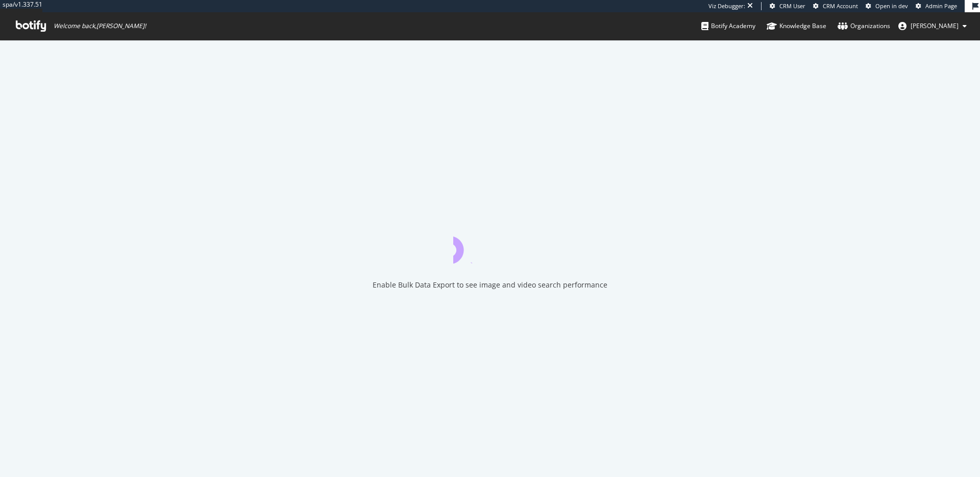  What do you see at coordinates (864, 26) in the screenshot?
I see `a: Organizations` at bounding box center [864, 26].